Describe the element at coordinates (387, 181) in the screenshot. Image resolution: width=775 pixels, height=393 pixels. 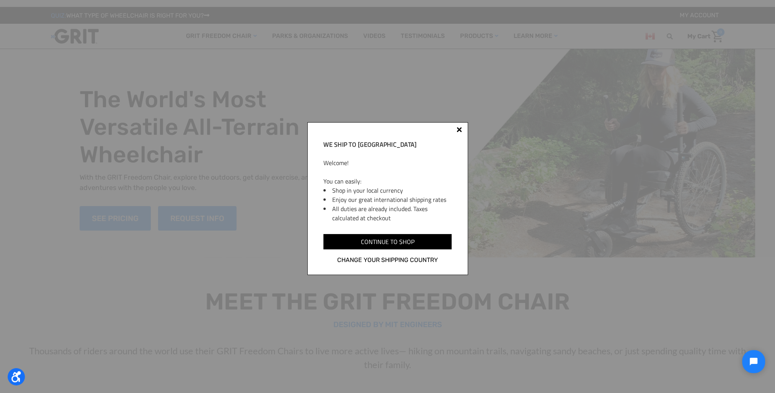
I see `p: You can easily:` at that location.